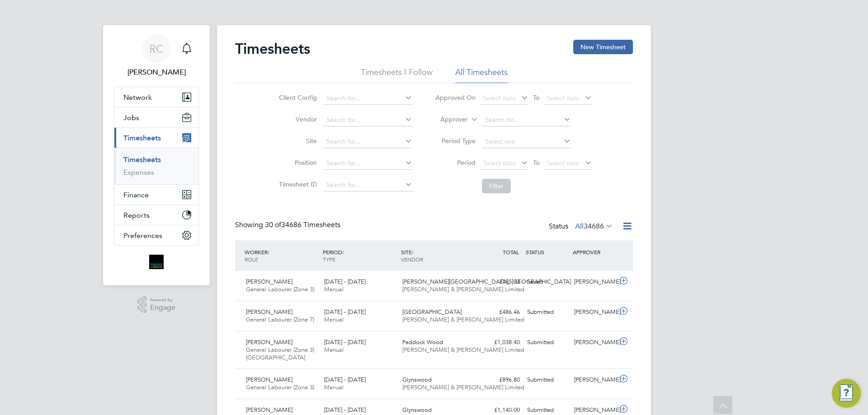  What do you see at coordinates (136, 195) in the screenshot?
I see `span: Finance` at bounding box center [136, 195].